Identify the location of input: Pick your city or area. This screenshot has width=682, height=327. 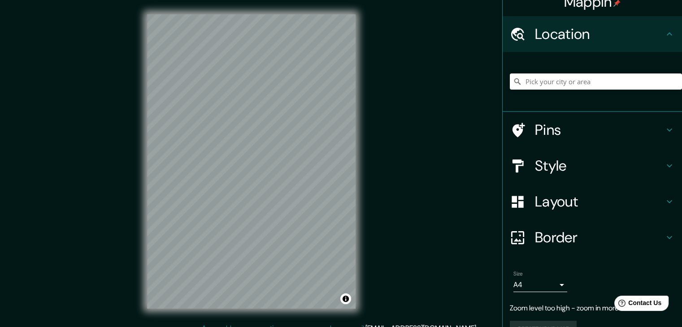
(596, 82).